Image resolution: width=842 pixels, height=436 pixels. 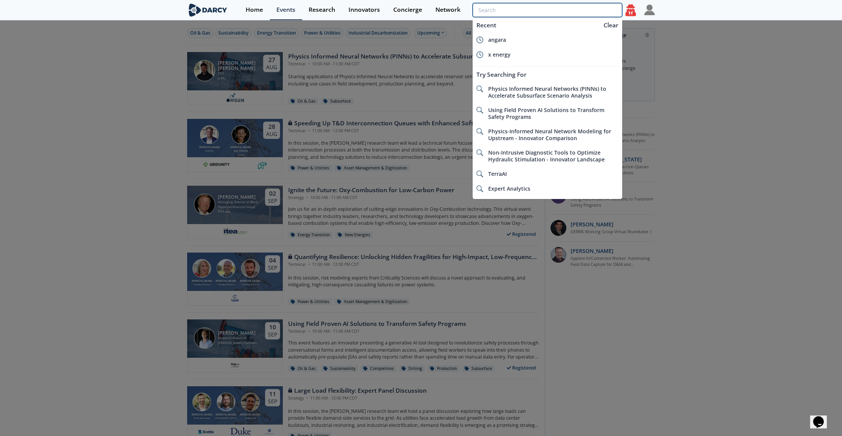 What do you see at coordinates (536, 25) in the screenshot?
I see `div: Recent` at bounding box center [536, 25].